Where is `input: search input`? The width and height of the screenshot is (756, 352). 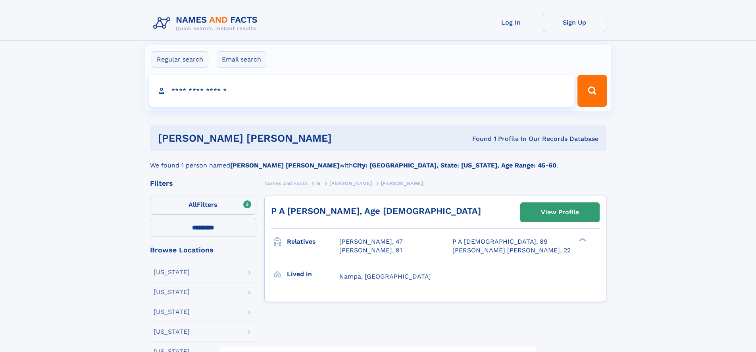
input: search input is located at coordinates (362, 91).